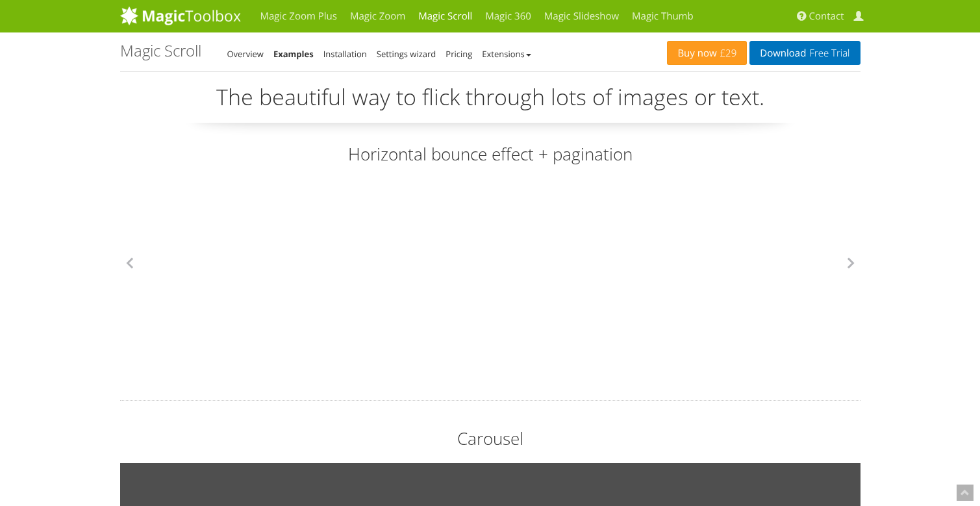  Describe the element at coordinates (707, 53) in the screenshot. I see `a: Buy now£29` at that location.